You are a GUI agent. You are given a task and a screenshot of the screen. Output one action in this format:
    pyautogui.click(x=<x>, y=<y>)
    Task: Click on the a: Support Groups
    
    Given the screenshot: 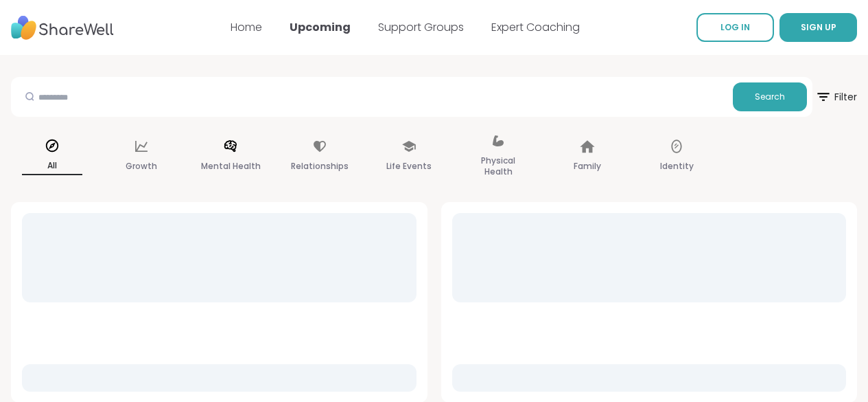 What is the action you would take?
    pyautogui.click(x=421, y=27)
    